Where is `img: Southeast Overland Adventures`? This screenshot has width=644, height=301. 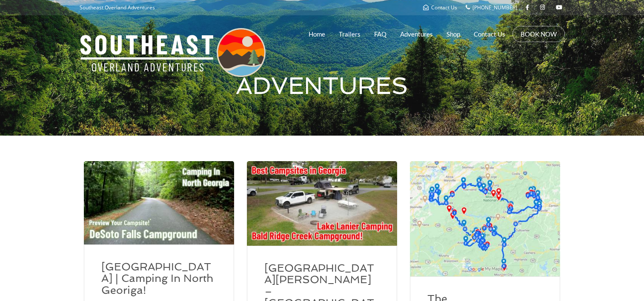 img: Southeast Overland Adventures is located at coordinates (172, 53).